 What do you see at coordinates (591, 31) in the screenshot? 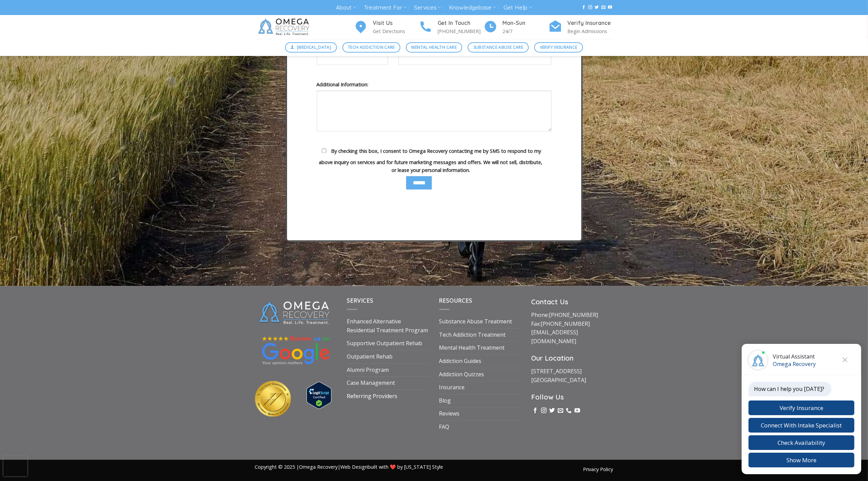
I see `p: Begin Admissions` at bounding box center [591, 31].